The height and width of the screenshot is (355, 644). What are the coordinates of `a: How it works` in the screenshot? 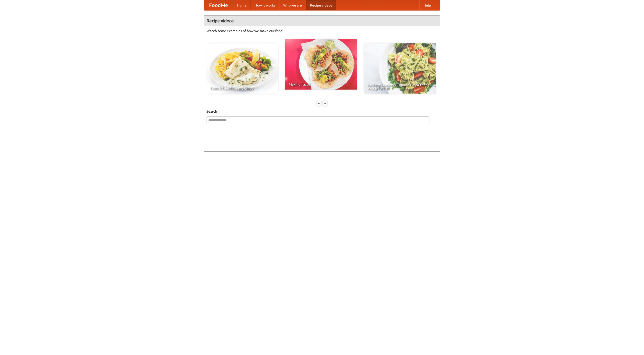 It's located at (265, 5).